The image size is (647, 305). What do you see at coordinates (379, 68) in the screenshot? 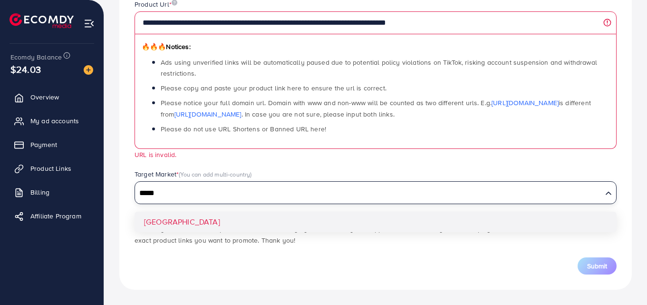
I see `span: Ads using unverified links will be automatically paused due to potential policy violations on Tik...` at bounding box center [379, 68].